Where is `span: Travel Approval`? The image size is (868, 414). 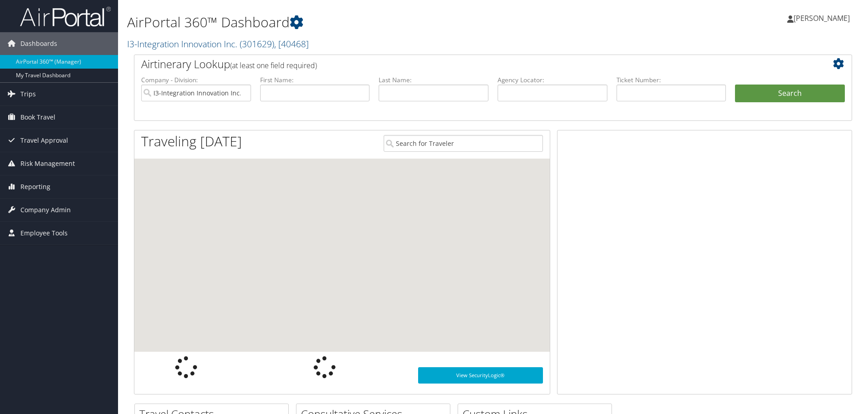 span: Travel Approval is located at coordinates (44, 140).